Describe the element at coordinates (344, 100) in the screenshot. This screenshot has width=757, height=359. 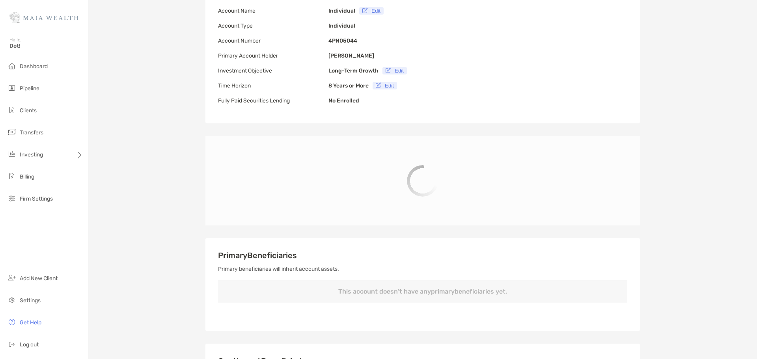
I see `b: No Enrolled` at that location.